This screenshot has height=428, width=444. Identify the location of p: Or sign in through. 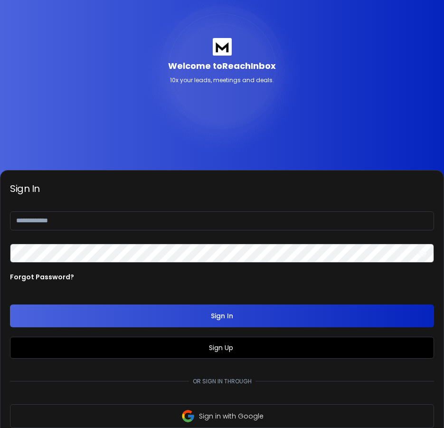
(222, 381).